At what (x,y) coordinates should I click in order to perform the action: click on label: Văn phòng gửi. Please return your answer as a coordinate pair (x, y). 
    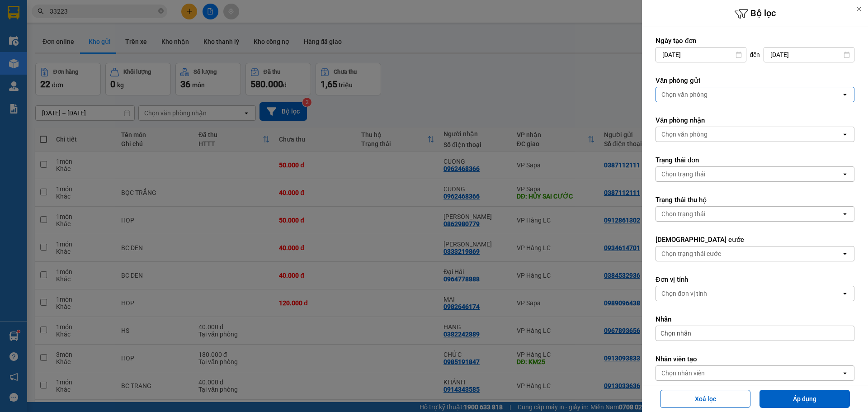
    Looking at the image, I should click on (755, 80).